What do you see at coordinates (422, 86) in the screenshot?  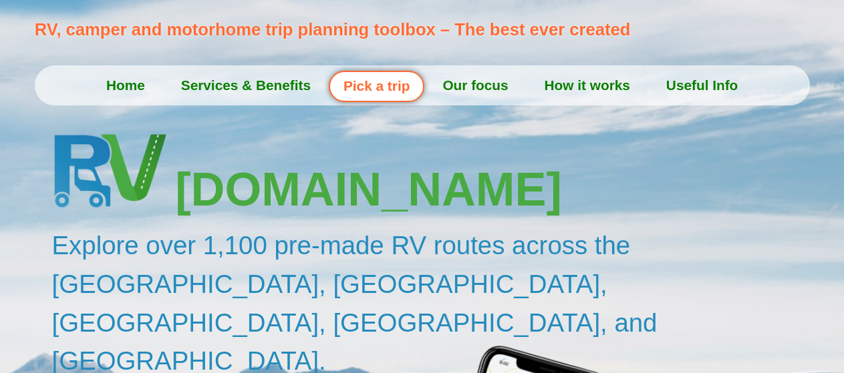 I see `nav: Menu` at bounding box center [422, 86].